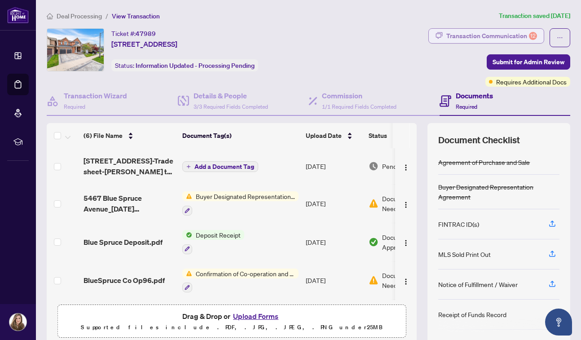 The height and width of the screenshot is (340, 581). Describe the element at coordinates (528, 62) in the screenshot. I see `button: Submit for Admin Review` at that location.